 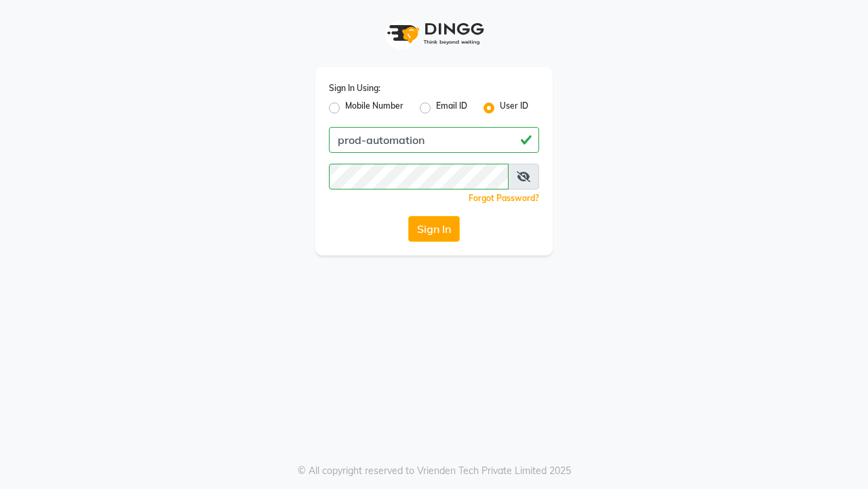 What do you see at coordinates (374, 108) in the screenshot?
I see `label: Mobile Number` at bounding box center [374, 108].